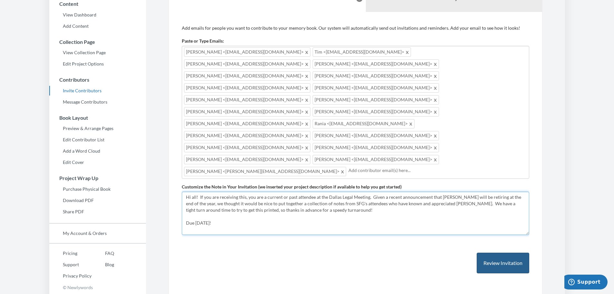  Describe the element at coordinates (98, 91) in the screenshot. I see `a: Invite Contributors` at that location.